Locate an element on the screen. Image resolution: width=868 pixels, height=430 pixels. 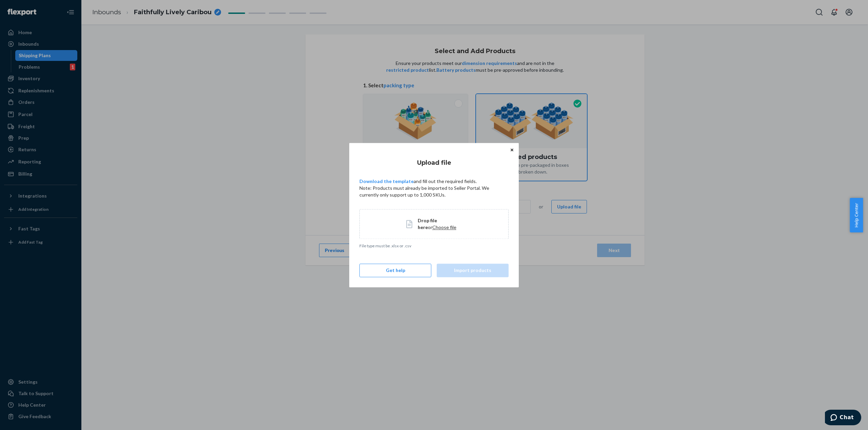
h4: Upload file is located at coordinates (434, 163).